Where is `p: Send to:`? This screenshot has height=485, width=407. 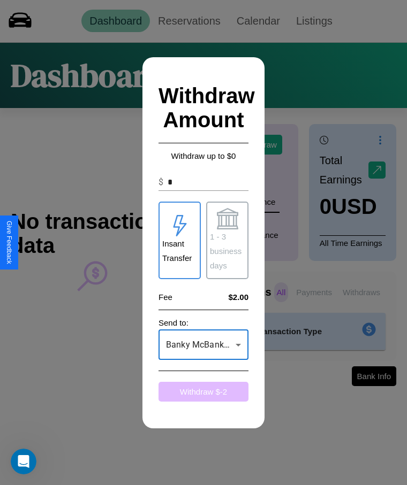
p: Send to: is located at coordinates (203, 323).